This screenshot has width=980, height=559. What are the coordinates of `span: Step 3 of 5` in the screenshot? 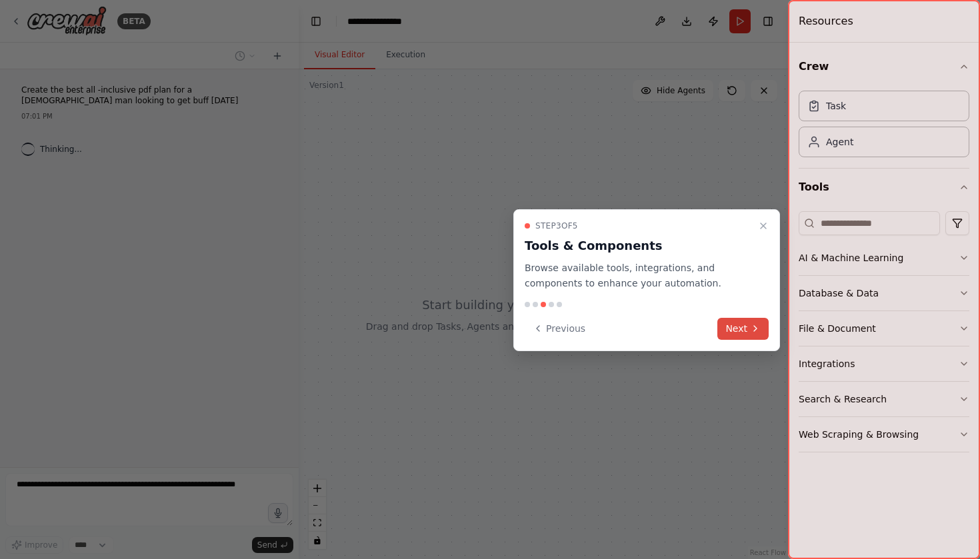 It's located at (557, 226).